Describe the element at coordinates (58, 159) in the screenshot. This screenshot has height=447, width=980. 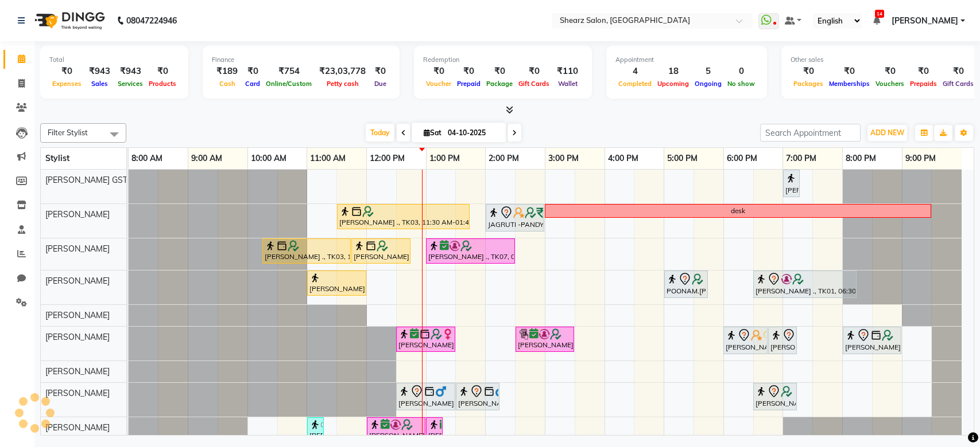
I see `span: Stylist` at that location.